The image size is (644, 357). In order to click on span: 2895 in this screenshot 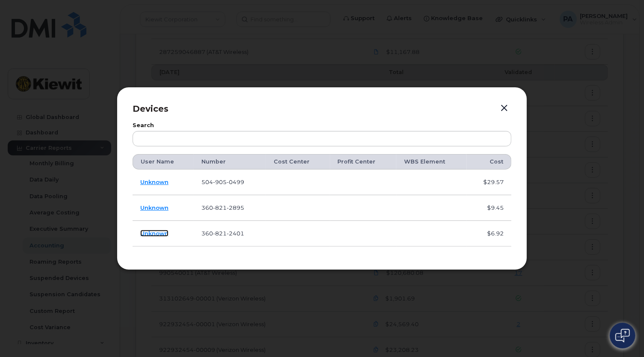, I will do `click(235, 207)`.